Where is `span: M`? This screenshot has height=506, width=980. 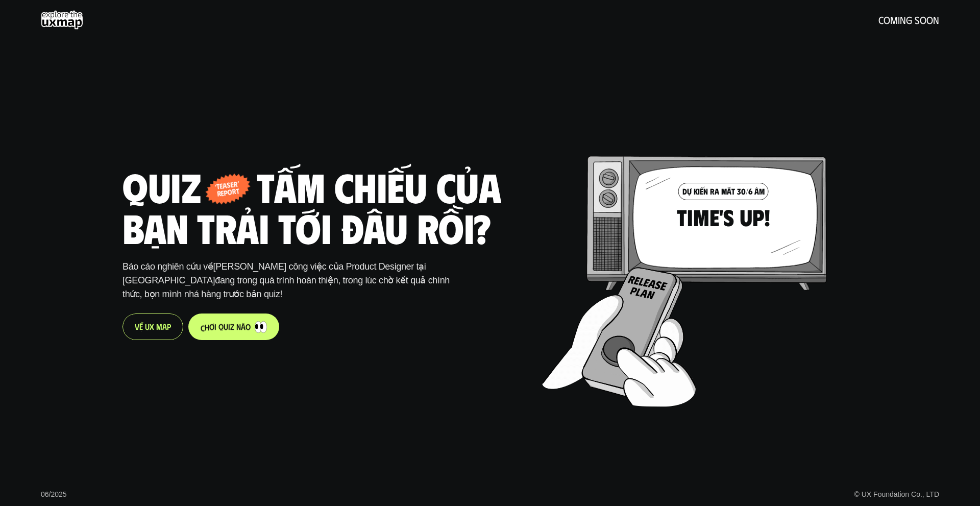
span: M is located at coordinates (159, 326).